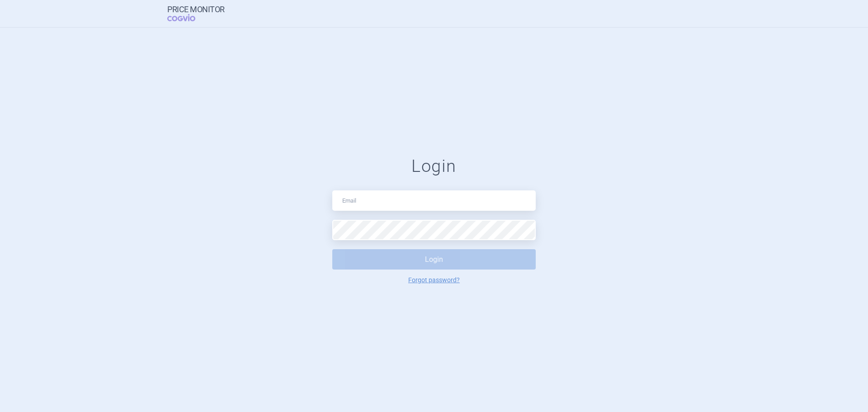  Describe the element at coordinates (187, 18) in the screenshot. I see `span: COGVIO` at that location.